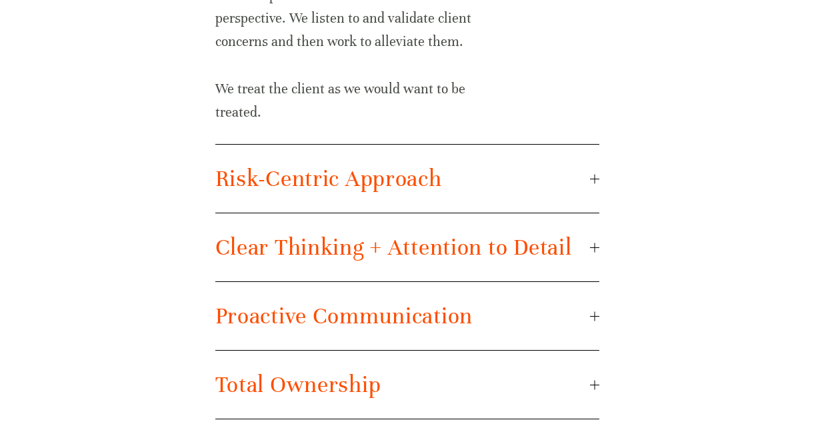 The width and height of the screenshot is (814, 424). What do you see at coordinates (403, 385) in the screenshot?
I see `span: Total Ownership` at bounding box center [403, 385].